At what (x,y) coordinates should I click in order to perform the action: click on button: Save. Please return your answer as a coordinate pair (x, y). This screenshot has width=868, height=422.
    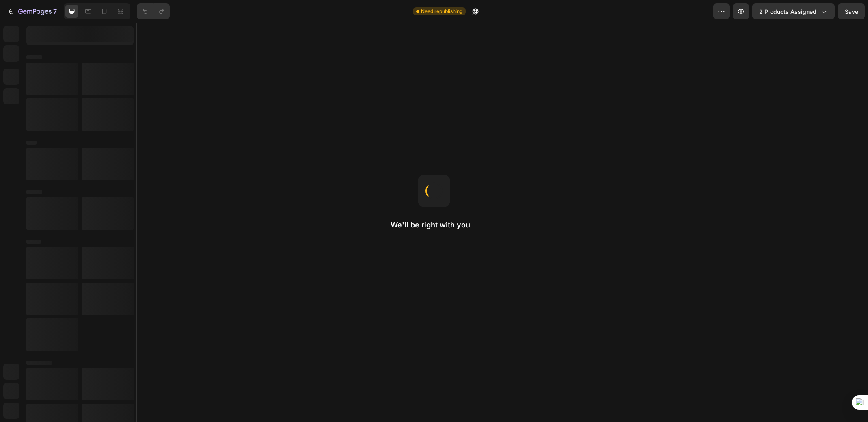
    Looking at the image, I should click on (851, 11).